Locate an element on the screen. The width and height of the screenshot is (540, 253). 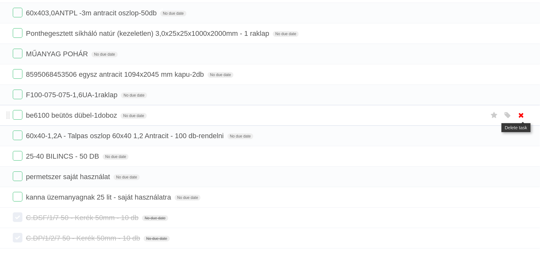
span: F100-075-075-1,6UA-1raklap is located at coordinates (72, 95).